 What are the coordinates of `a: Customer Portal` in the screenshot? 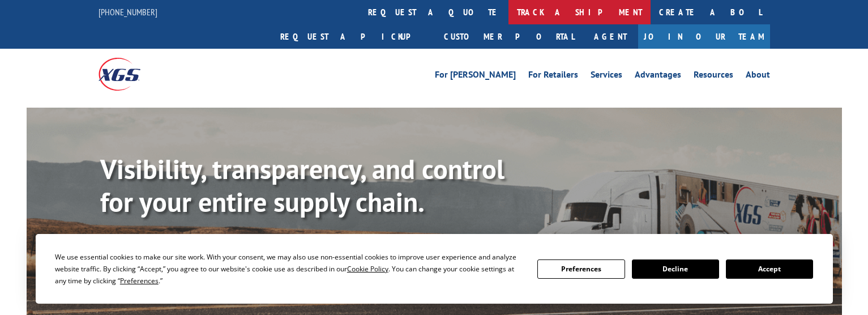 It's located at (509, 36).